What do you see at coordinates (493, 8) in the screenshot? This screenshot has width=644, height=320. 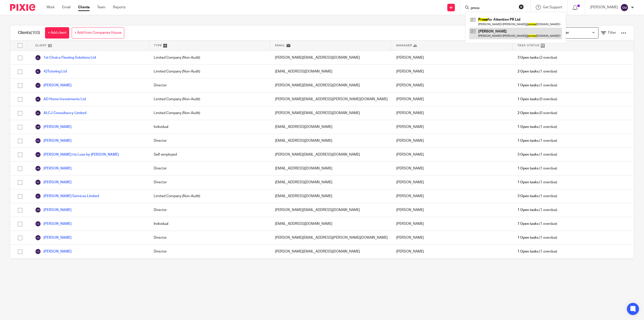 I see `input: Search` at bounding box center [493, 8].